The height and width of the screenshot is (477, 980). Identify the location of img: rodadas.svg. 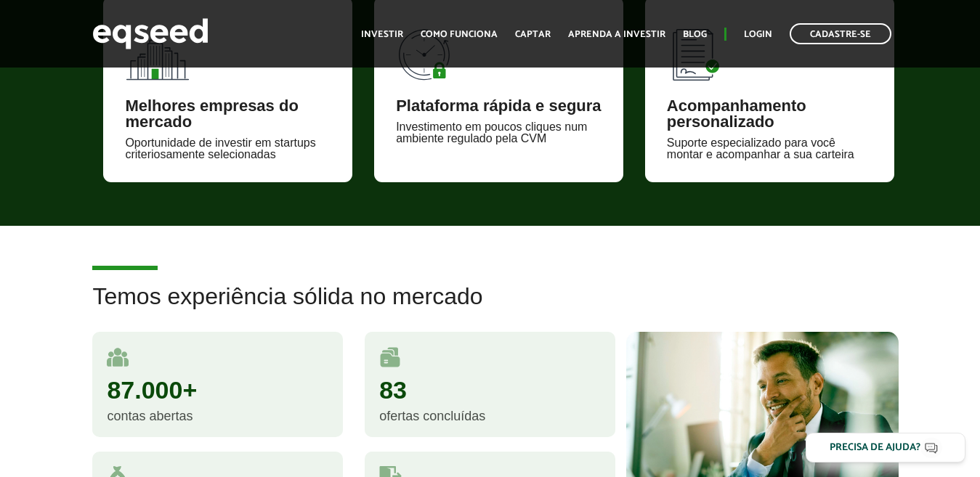
(390, 357).